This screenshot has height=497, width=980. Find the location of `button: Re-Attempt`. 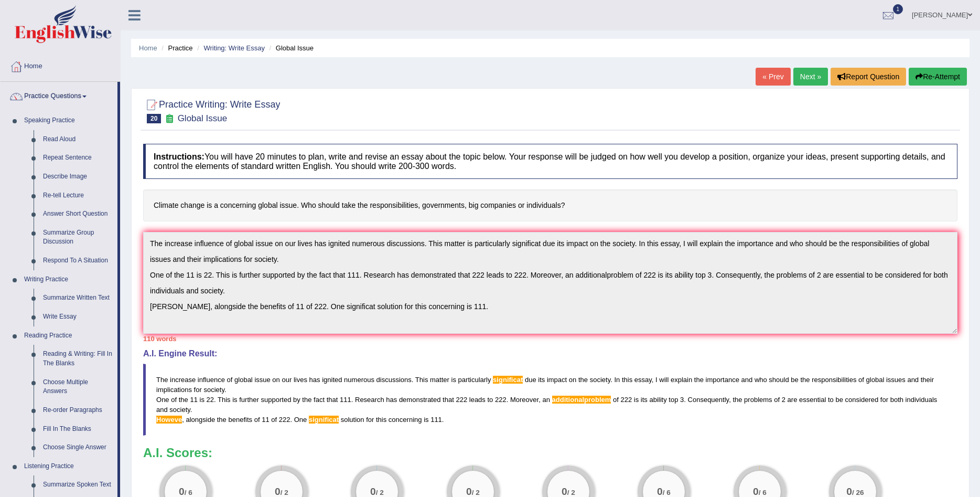

button: Re-Attempt is located at coordinates (938, 77).